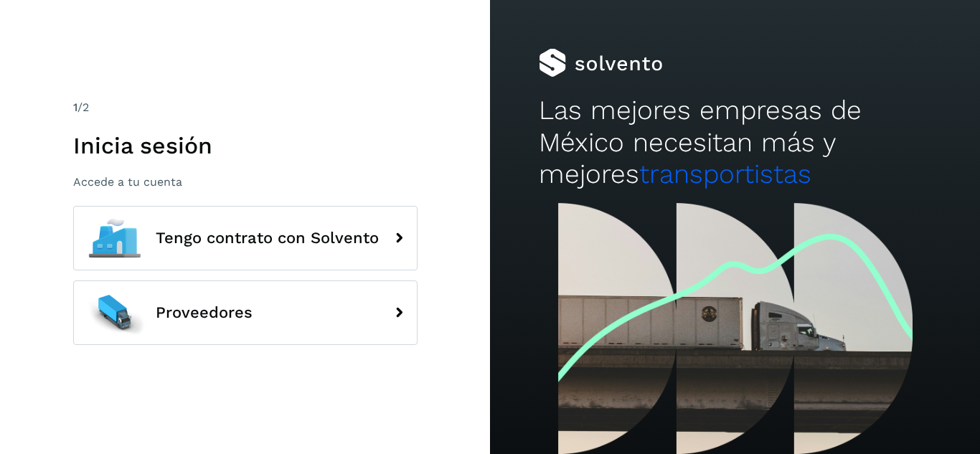  Describe the element at coordinates (245, 146) in the screenshot. I see `h1: Inicia sesión` at that location.